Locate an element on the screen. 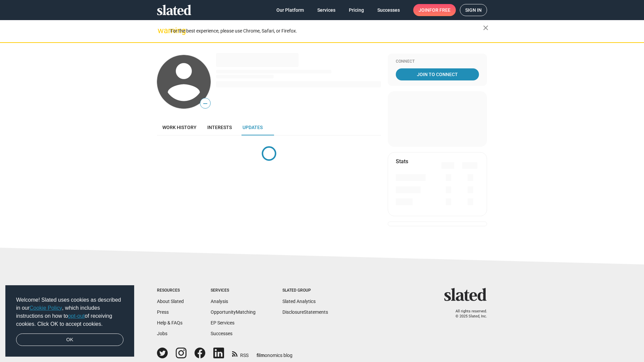 The height and width of the screenshot is (362, 644). mat-icon: close is located at coordinates (486, 28).